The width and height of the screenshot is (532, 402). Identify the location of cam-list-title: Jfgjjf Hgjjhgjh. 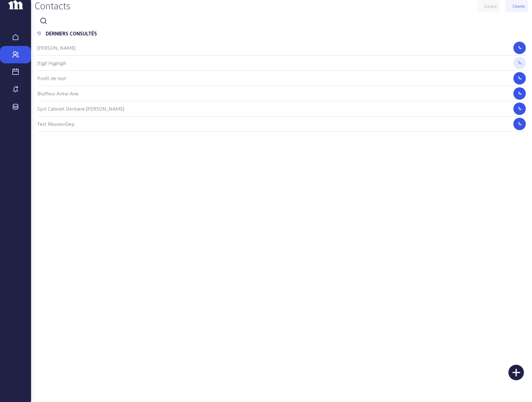
(52, 63).